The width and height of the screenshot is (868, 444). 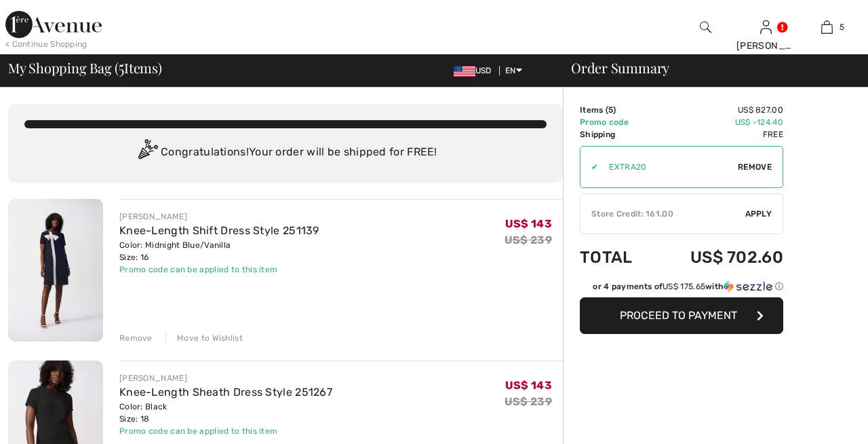 I want to click on span: Proceed to Payment, so click(x=679, y=315).